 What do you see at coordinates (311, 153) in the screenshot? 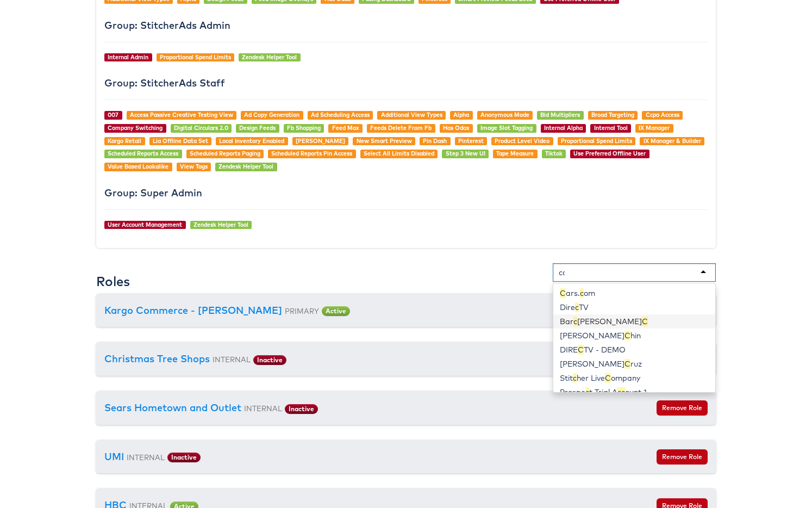
I see `a: Scheduled Reports Pin Access` at bounding box center [311, 153].